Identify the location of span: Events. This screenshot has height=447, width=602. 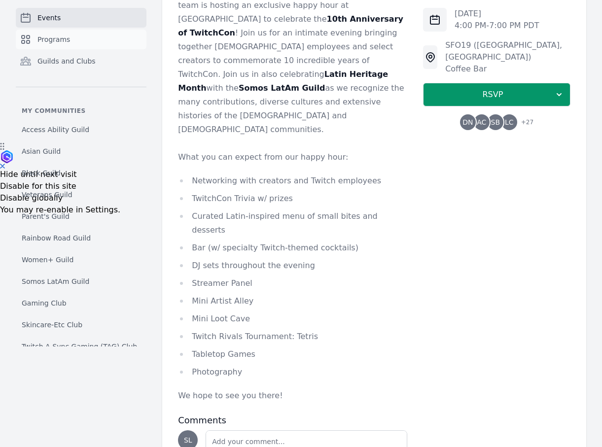
(49, 18).